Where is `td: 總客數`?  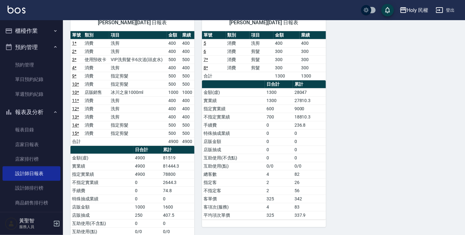
td: 總客數 is located at coordinates (233, 174).